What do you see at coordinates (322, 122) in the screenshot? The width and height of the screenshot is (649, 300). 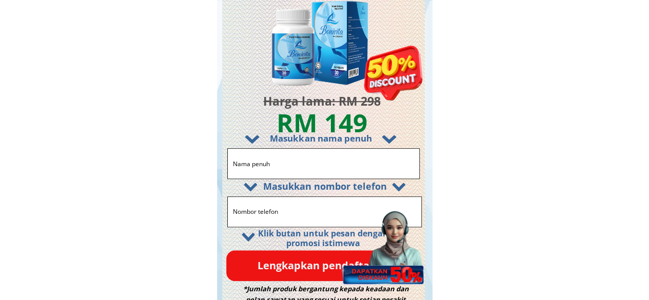 I see `h3: RM 149` at bounding box center [322, 122].